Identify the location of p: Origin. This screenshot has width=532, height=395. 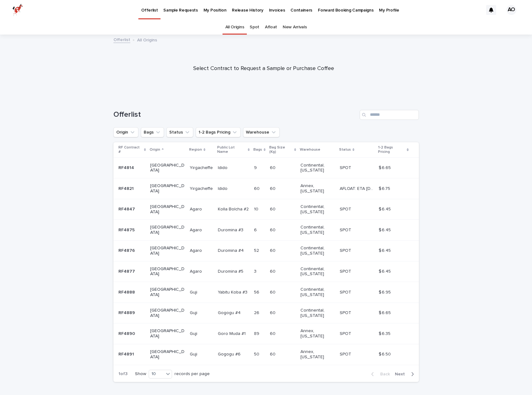
(155, 150).